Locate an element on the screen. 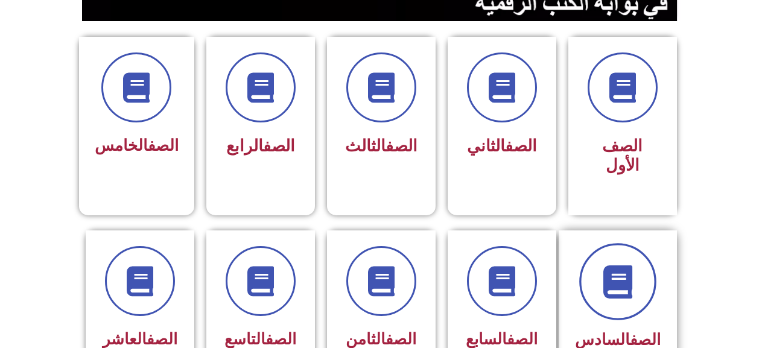 The image size is (762, 348). span: الثاني is located at coordinates (502, 146).